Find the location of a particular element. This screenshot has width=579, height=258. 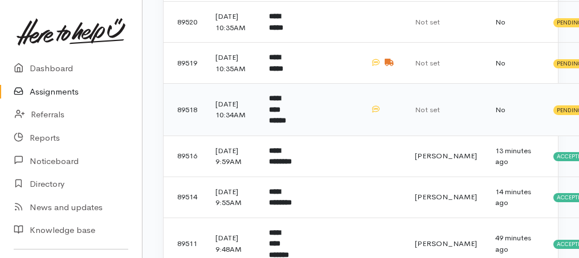

td: 89520 is located at coordinates (185, 22).